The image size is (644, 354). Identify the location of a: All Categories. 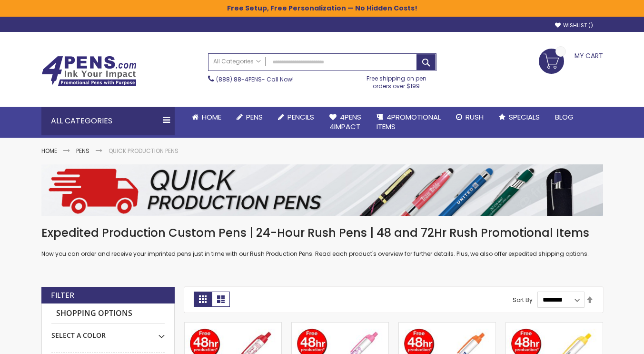
(237, 62).